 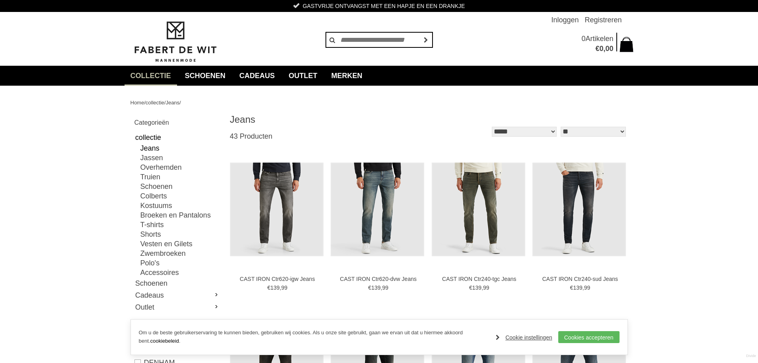 I want to click on a: Polo's, so click(x=180, y=263).